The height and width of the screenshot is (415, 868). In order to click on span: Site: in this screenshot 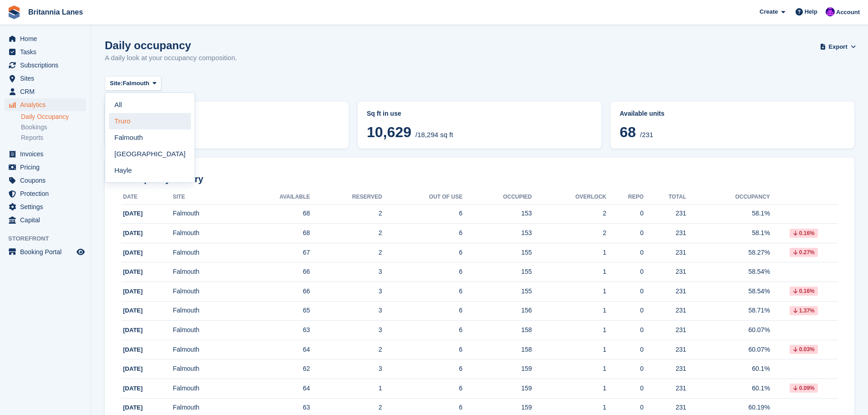, I will do `click(116, 83)`.